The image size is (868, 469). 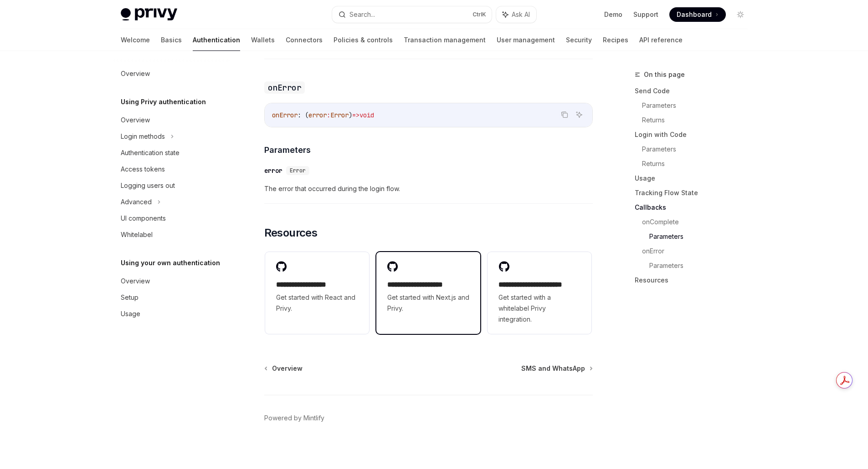 I want to click on span: void, so click(x=367, y=115).